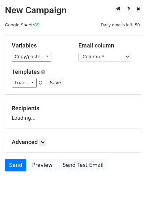 This screenshot has height=214, width=147. I want to click on h5: Advanced, so click(73, 142).